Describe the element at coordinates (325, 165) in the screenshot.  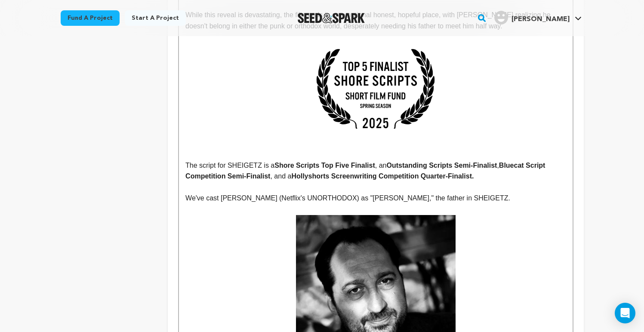
I see `strong: Shore Scripts Top Five Finalist` at that location.